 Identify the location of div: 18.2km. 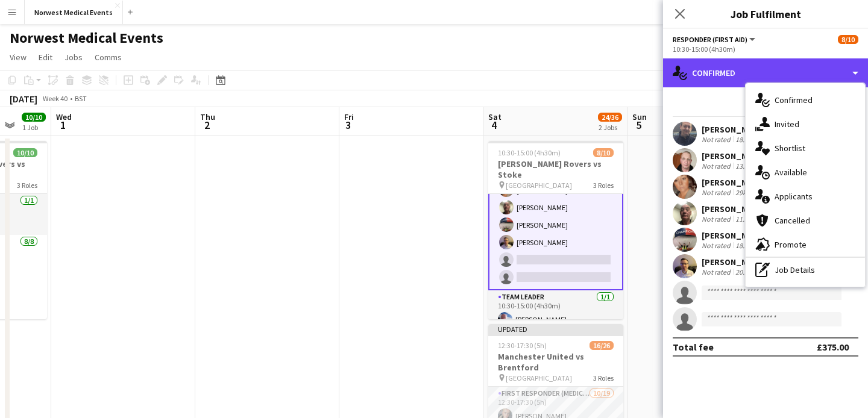
(746, 245).